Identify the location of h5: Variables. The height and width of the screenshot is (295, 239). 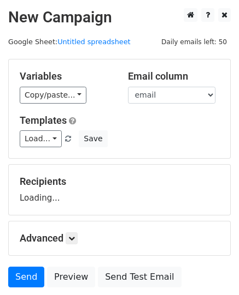
(66, 76).